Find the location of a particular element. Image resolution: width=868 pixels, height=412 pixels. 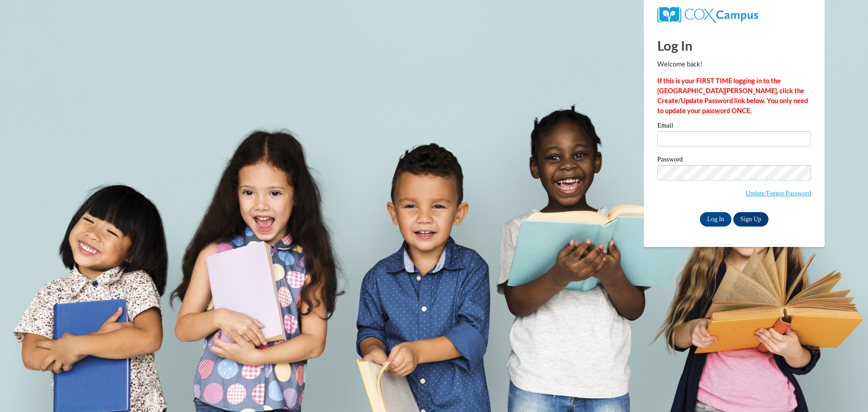

img: COX Campus is located at coordinates (707, 15).